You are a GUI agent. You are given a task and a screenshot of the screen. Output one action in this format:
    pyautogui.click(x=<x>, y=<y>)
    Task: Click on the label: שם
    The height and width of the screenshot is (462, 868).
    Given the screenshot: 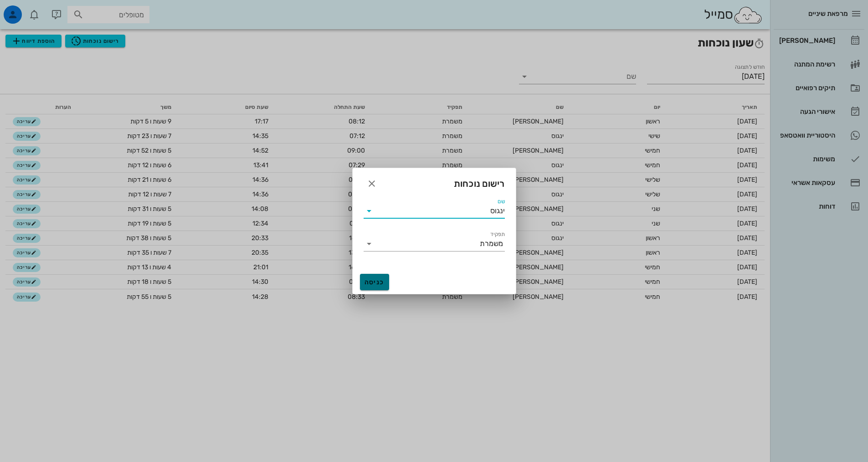 What is the action you would take?
    pyautogui.click(x=502, y=201)
    